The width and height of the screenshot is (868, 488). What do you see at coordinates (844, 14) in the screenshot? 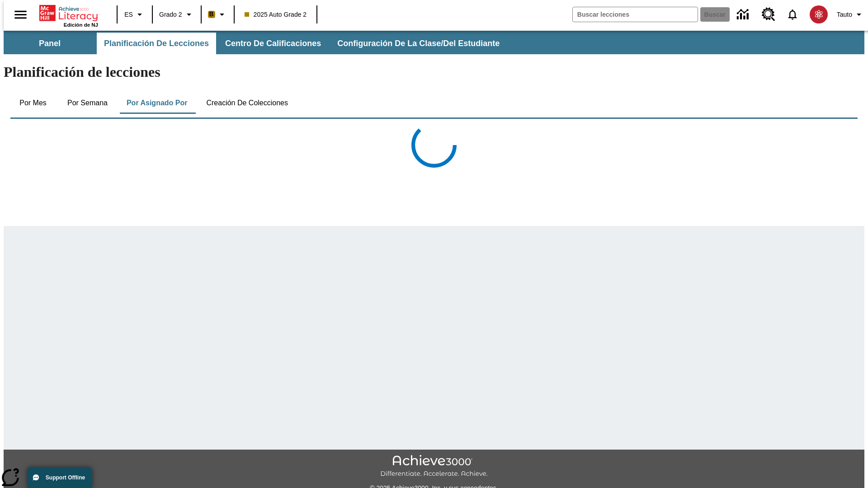
I see `span: Tauto` at bounding box center [844, 14].